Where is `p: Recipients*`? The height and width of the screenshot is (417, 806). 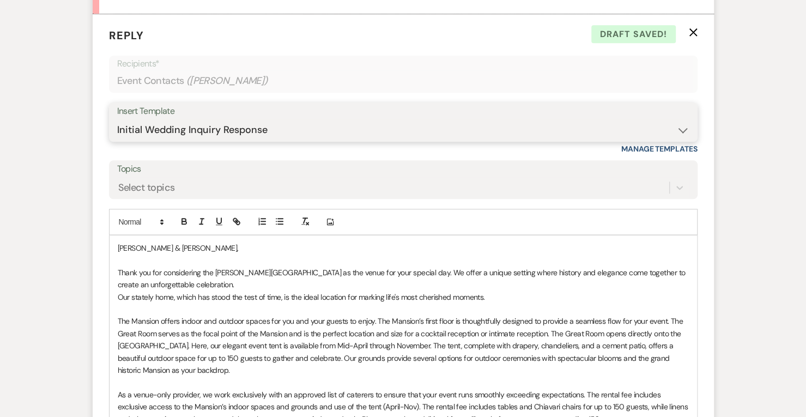 p: Recipients* is located at coordinates (403, 64).